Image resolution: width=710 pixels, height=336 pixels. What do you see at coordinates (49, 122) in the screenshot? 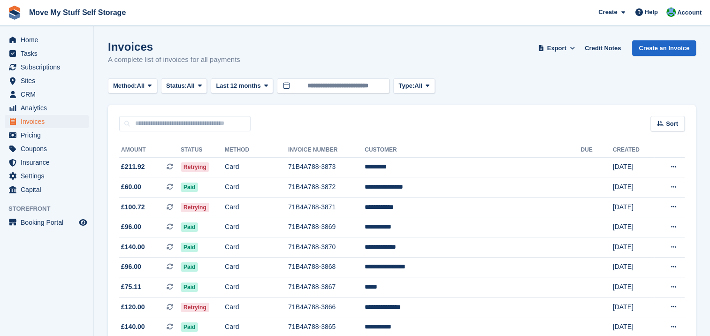
I see `span: Invoices` at bounding box center [49, 122].